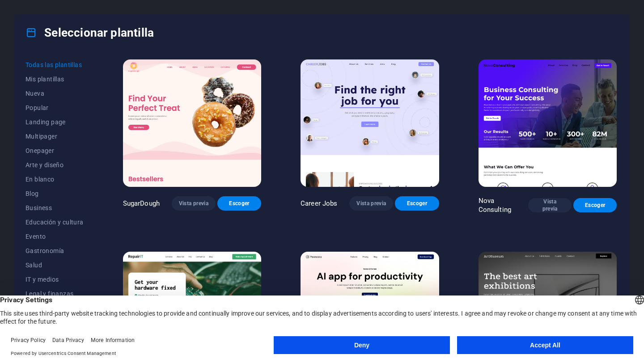 Image resolution: width=644 pixels, height=363 pixels. Describe the element at coordinates (54, 279) in the screenshot. I see `span: IT y medios` at that location.